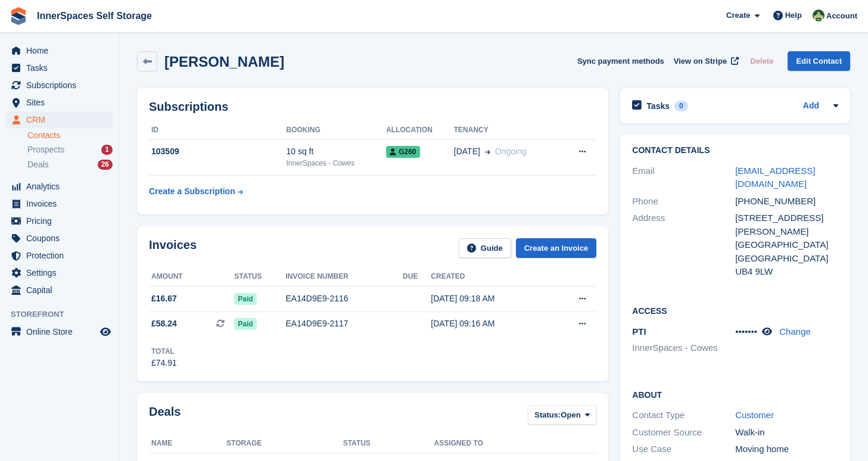  What do you see at coordinates (485, 248) in the screenshot?
I see `a: Guide` at bounding box center [485, 248].